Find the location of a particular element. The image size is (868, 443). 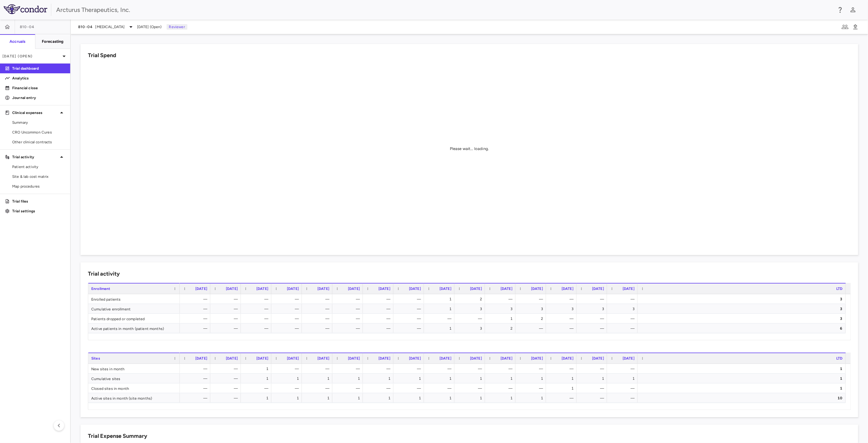

div: Arcturus Therapeutics, Inc. is located at coordinates (444, 10).